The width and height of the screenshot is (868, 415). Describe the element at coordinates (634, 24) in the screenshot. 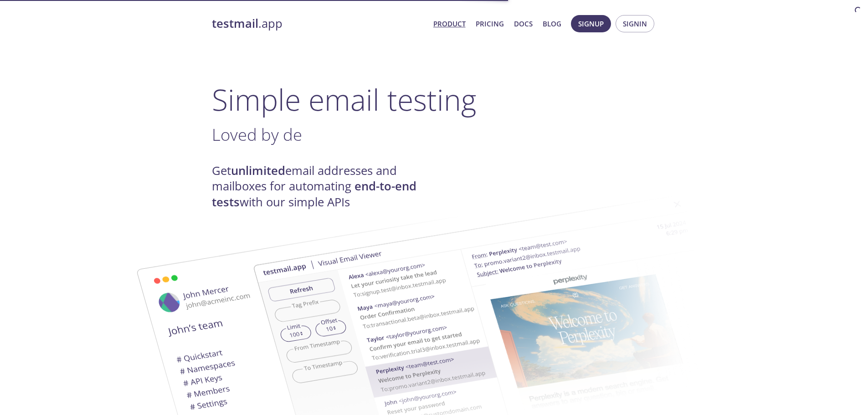

I see `button: Signin` at that location.